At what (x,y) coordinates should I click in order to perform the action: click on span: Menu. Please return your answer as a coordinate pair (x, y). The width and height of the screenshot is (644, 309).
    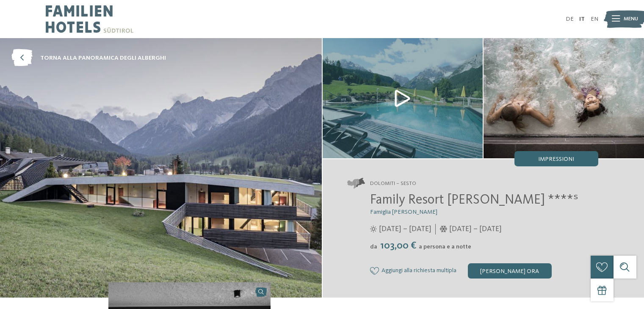
    Looking at the image, I should click on (631, 19).